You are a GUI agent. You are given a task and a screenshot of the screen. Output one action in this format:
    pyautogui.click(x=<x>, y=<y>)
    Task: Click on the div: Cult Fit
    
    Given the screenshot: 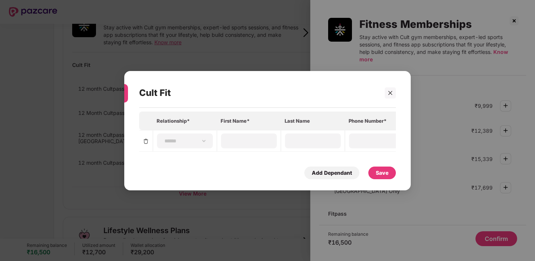 What is the action you would take?
    pyautogui.click(x=257, y=93)
    